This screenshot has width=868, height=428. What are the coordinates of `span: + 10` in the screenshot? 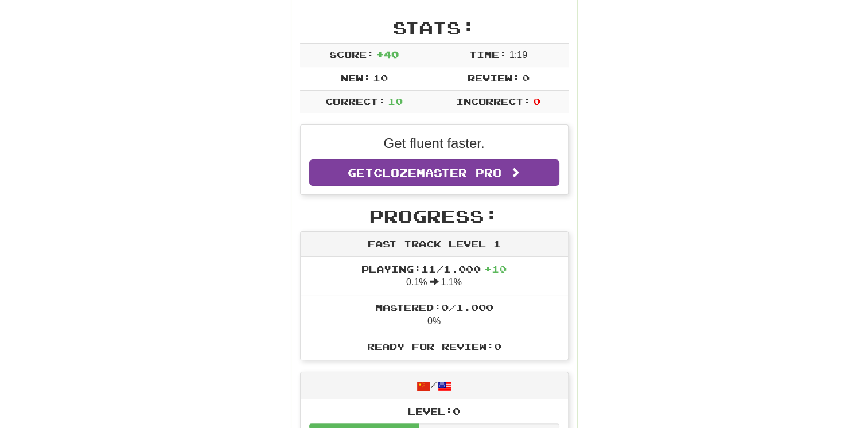 It's located at (495, 269).